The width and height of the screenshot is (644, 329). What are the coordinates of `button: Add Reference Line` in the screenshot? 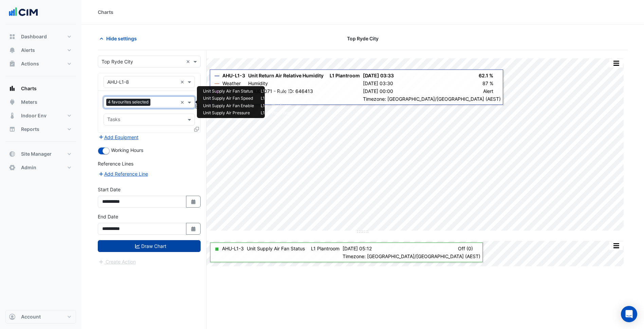 It's located at (123, 174).